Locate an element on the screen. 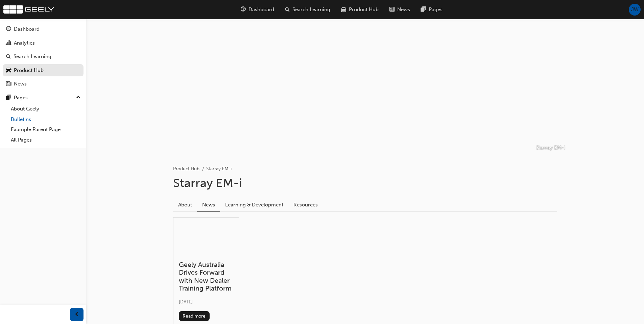 This screenshot has width=644, height=324. span: Search Learning is located at coordinates (312, 9).